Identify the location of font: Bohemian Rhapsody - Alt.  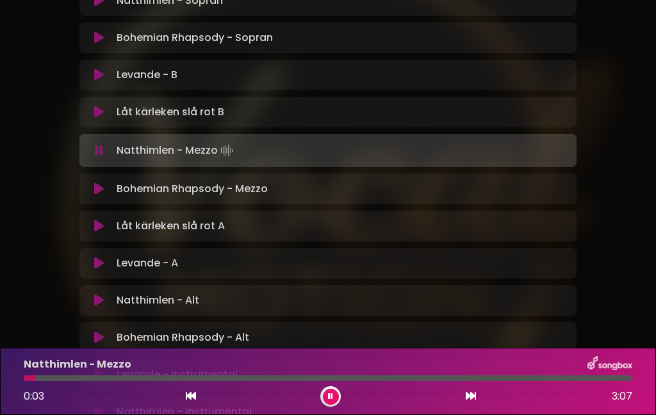
(183, 337).